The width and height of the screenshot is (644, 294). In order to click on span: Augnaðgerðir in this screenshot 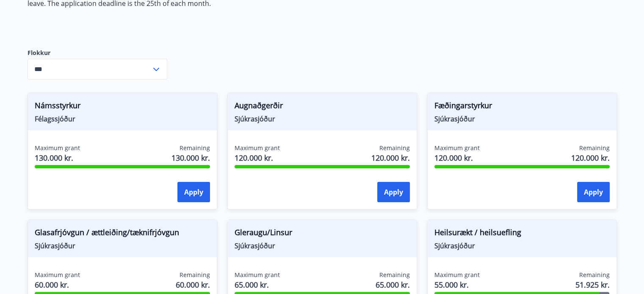, I will do `click(322, 107)`.